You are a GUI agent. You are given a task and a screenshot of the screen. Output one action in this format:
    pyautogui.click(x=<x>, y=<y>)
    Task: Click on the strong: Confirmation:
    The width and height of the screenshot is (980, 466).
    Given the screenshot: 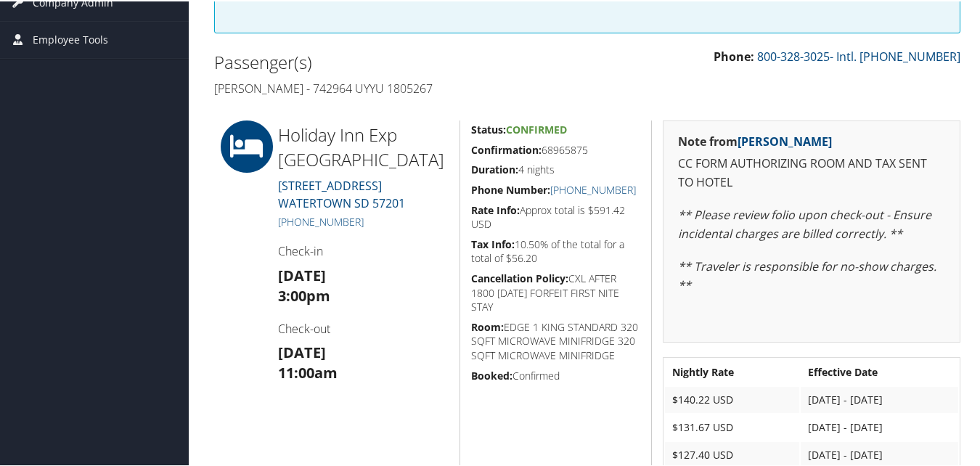 What is the action you would take?
    pyautogui.click(x=506, y=148)
    